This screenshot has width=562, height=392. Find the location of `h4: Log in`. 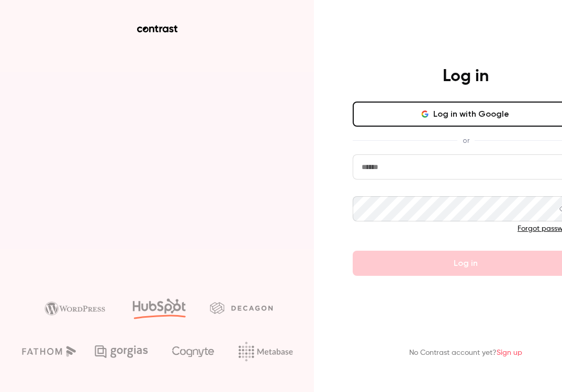

h4: Log in is located at coordinates (466, 77).